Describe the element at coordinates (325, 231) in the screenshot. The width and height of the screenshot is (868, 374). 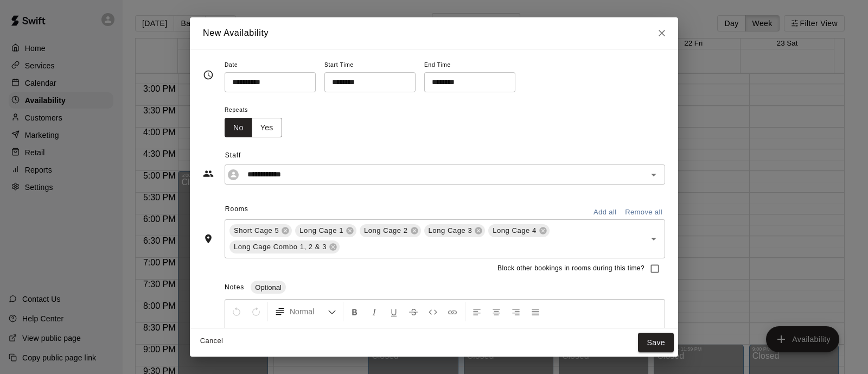
I see `div: Long Cage 1` at that location.